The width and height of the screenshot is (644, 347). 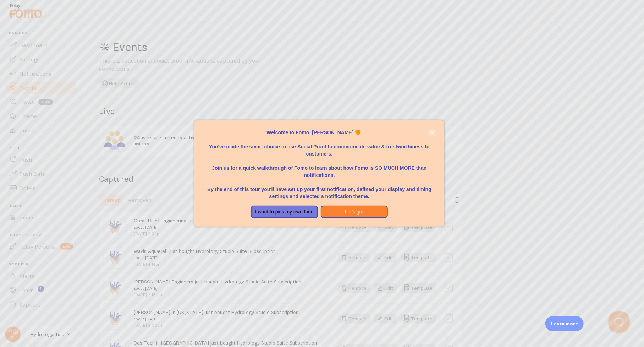 I want to click on div: Learn more, so click(x=565, y=324).